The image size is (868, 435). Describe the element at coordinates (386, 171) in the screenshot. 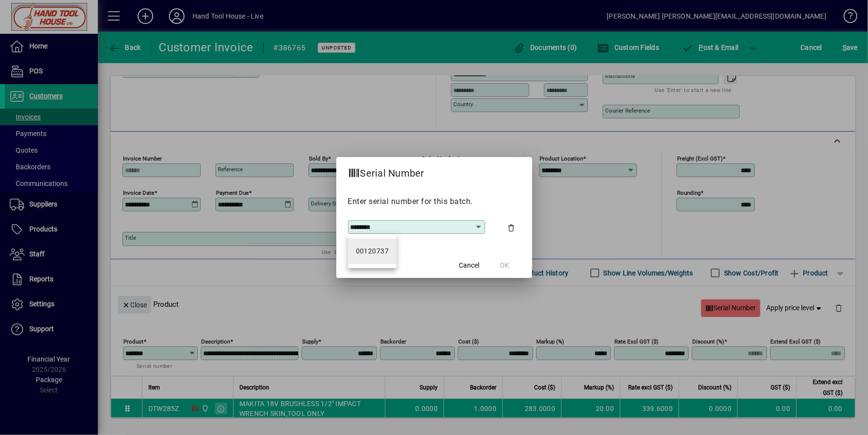

I see `h2: Serial Number` at that location.